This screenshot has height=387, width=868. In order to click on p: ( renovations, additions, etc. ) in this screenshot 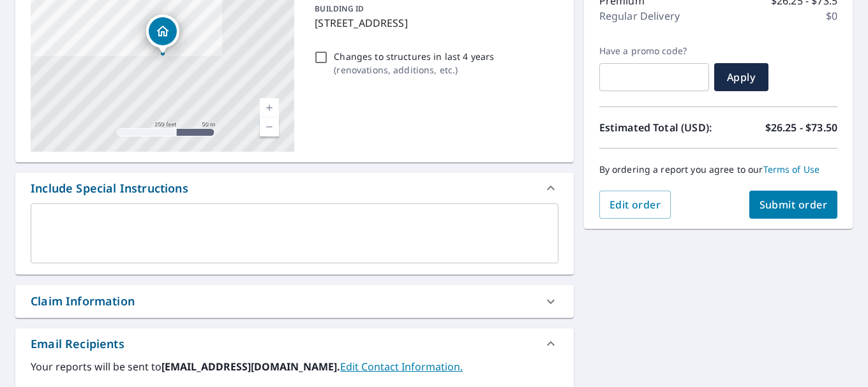, I will do `click(414, 70)`.